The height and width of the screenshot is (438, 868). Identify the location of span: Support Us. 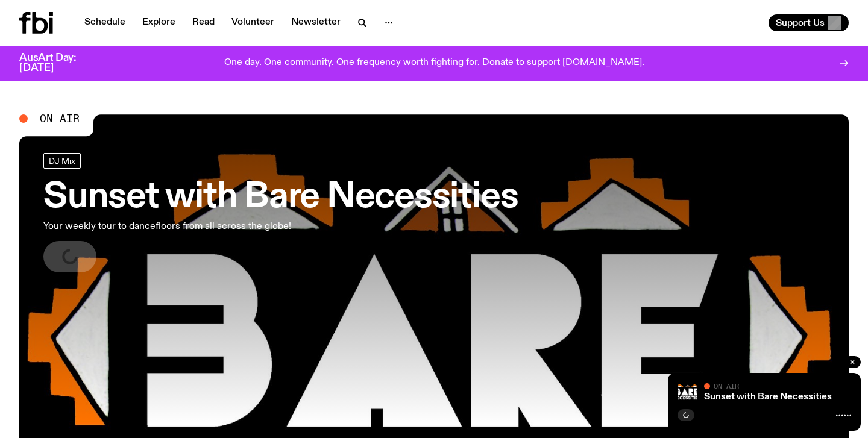
(800, 23).